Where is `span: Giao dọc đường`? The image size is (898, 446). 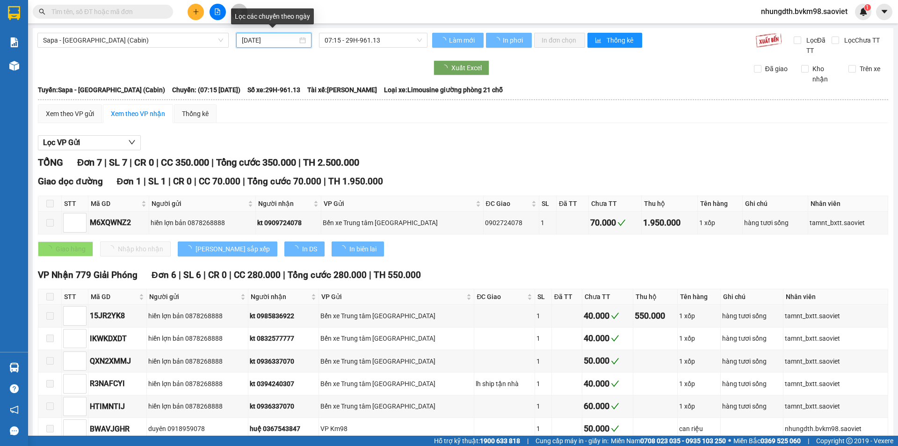
span: Giao dọc đường is located at coordinates (70, 181).